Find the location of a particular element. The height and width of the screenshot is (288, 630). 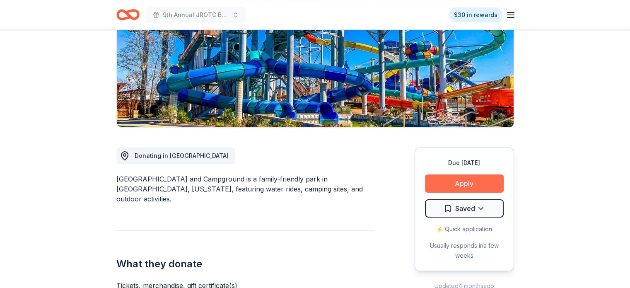

button: 9th Annual JROTC Booster Club Holiday Bazaar is located at coordinates (196, 15).